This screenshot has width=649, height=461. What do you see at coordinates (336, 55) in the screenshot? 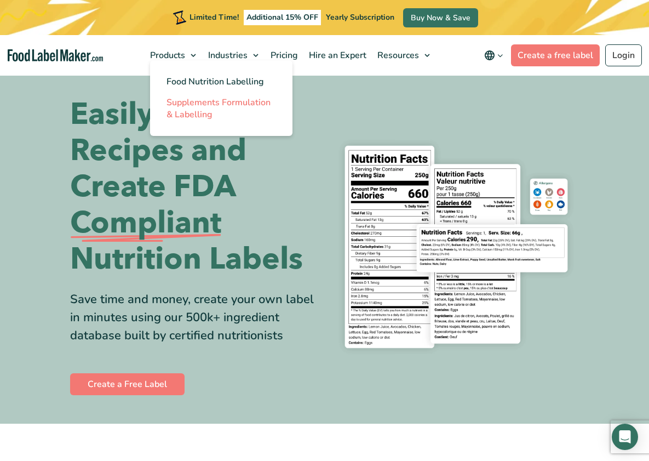
I see `a: Hire an Expert` at bounding box center [336, 55].